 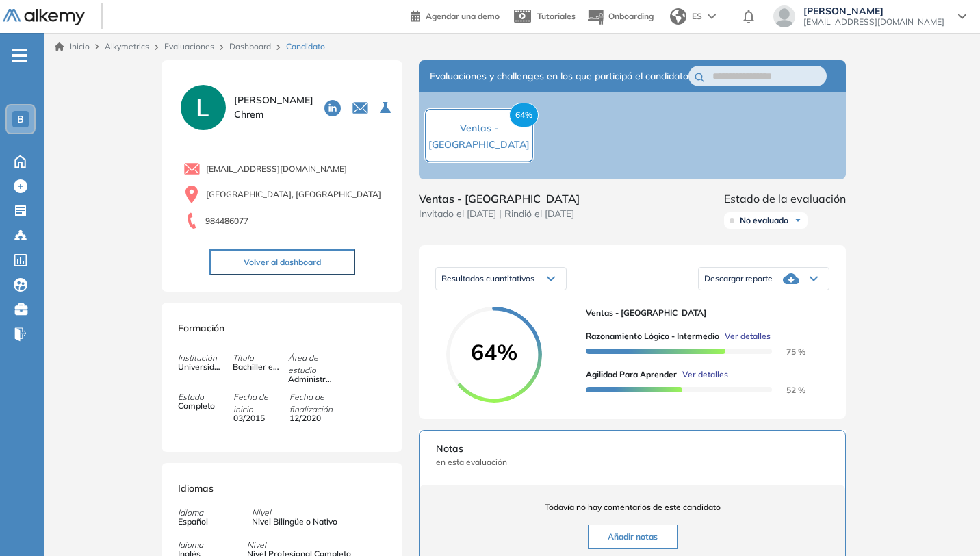 What do you see at coordinates (193, 521) in the screenshot?
I see `span: Español` at bounding box center [193, 521].